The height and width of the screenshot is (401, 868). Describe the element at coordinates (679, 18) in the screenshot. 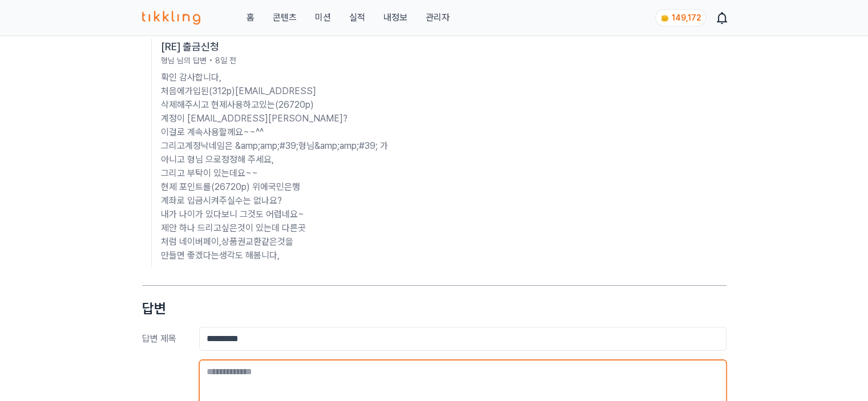

I see `a: coin 149,172` at that location.